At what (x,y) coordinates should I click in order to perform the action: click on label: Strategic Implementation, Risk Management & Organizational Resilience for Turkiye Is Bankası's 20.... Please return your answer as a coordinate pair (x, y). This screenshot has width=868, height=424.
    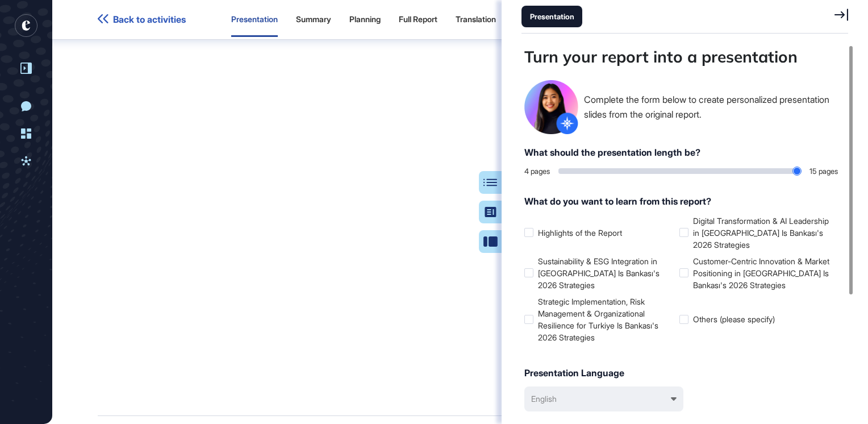
    Looking at the image, I should click on (599, 319).